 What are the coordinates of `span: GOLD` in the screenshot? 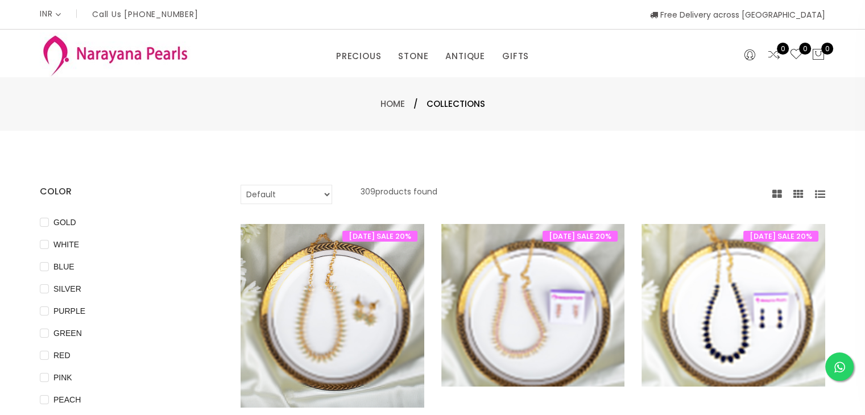 It's located at (65, 222).